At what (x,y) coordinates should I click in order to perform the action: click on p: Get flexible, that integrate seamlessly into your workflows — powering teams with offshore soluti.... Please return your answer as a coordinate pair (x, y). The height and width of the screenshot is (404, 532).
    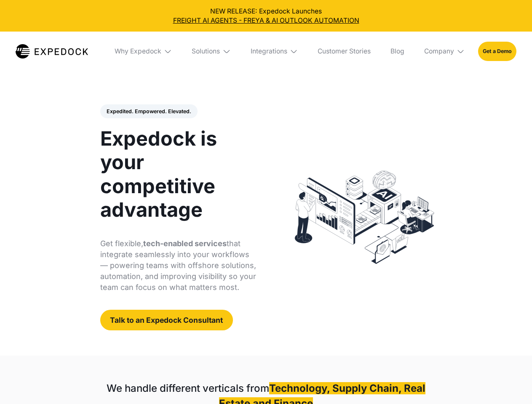
    Looking at the image, I should click on (178, 266).